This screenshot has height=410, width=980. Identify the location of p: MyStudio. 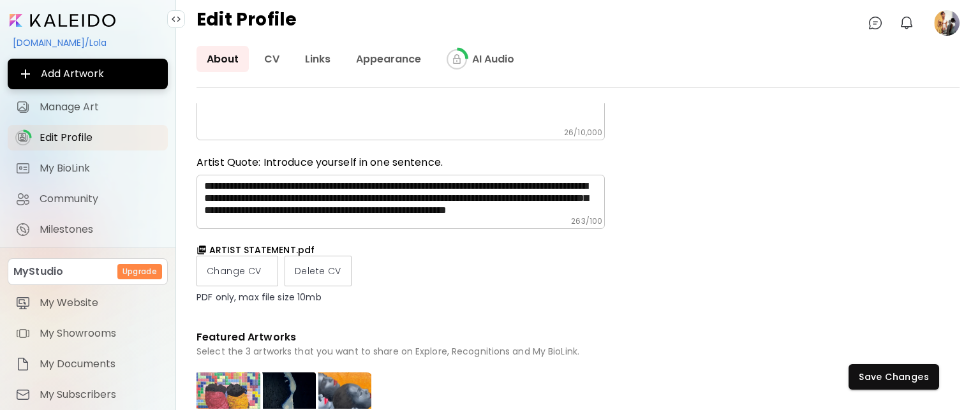
(38, 272).